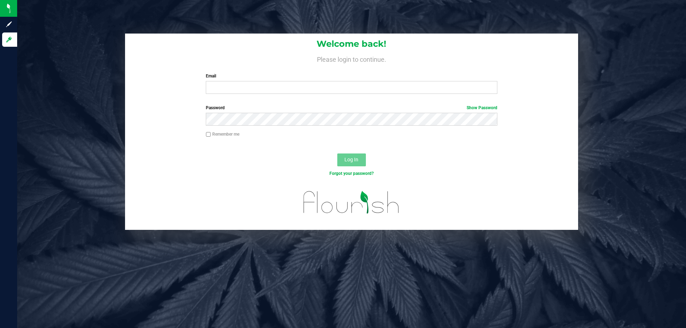  What do you see at coordinates (352, 174) in the screenshot?
I see `a: Forgot your password?` at bounding box center [352, 174].